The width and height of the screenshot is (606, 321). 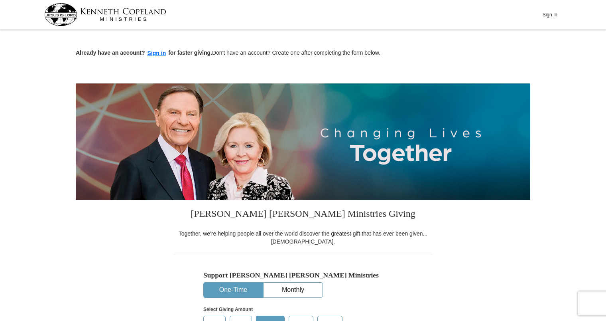 I want to click on button: Sign In, so click(x=550, y=14).